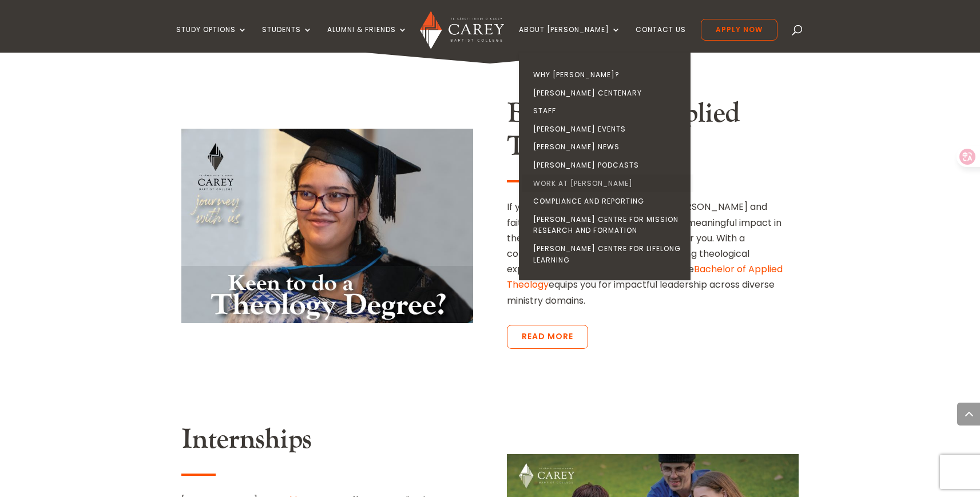  Describe the element at coordinates (212, 39) in the screenshot. I see `a: Study Options` at that location.